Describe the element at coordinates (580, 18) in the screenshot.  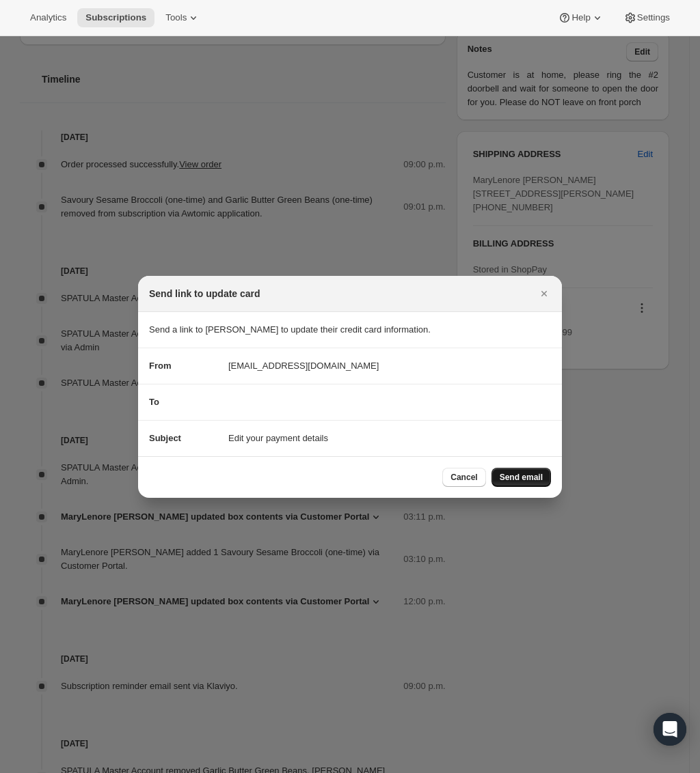
I see `button: Help` at that location.